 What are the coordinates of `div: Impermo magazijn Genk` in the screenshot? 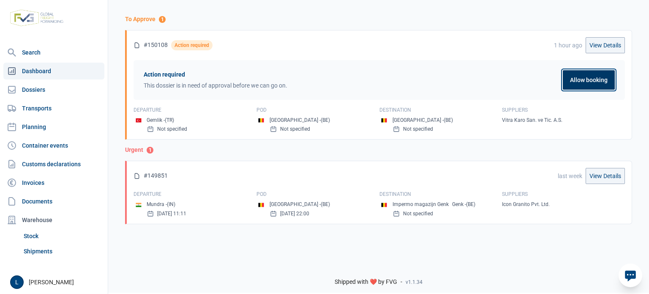 It's located at (421, 204).